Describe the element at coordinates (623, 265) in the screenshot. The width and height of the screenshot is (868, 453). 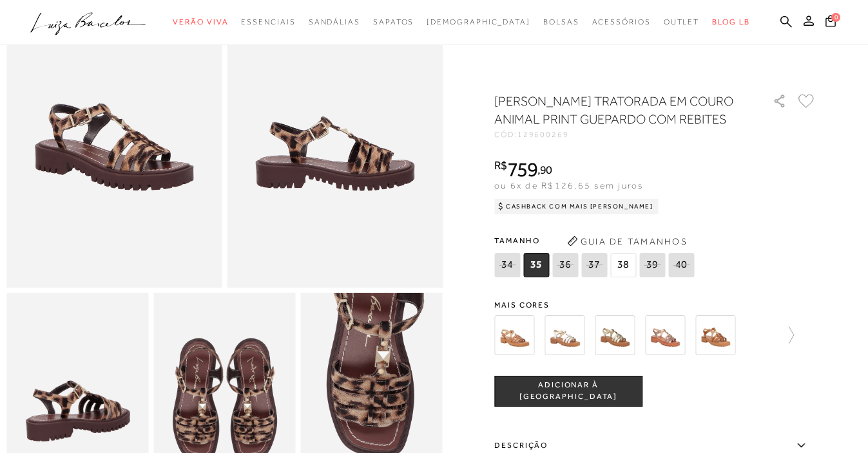
I see `span: 38` at that location.